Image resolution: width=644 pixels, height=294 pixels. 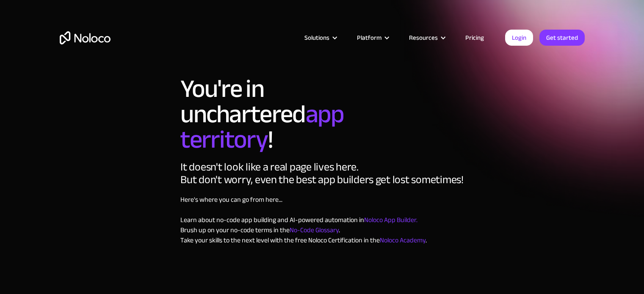 What do you see at coordinates (262, 127) in the screenshot?
I see `span: app territory` at bounding box center [262, 127].